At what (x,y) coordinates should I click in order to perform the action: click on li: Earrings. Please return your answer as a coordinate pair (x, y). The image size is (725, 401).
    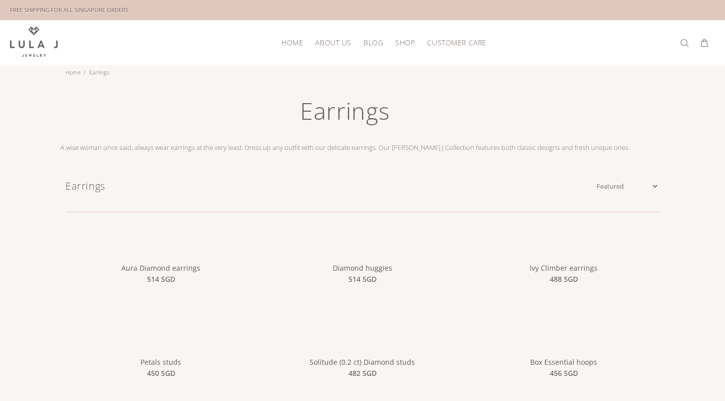
    Looking at the image, I should click on (98, 73).